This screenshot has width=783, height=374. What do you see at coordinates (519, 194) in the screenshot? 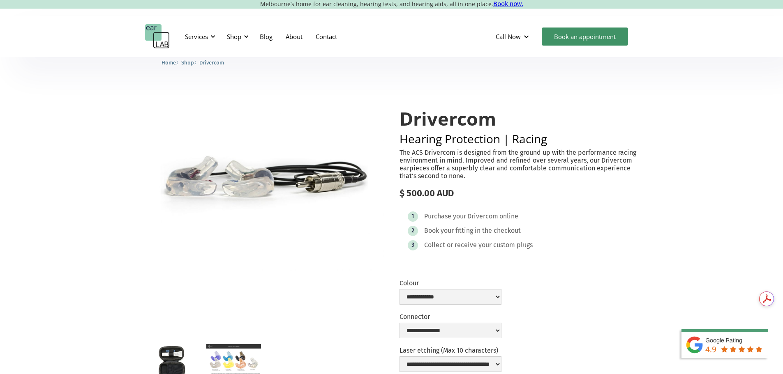
I see `div: $ 500.00 AUD` at bounding box center [519, 194].